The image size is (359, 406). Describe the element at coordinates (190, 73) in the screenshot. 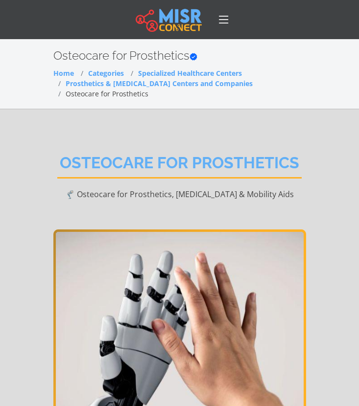

I see `a: Specialized Healthcare Centers` at that location.